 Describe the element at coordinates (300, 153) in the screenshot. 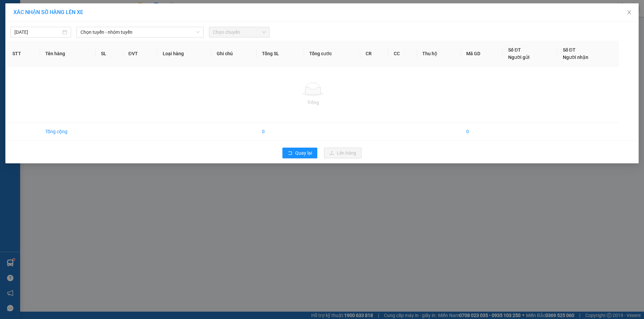

I see `button: rollbackQuay lại` at that location.